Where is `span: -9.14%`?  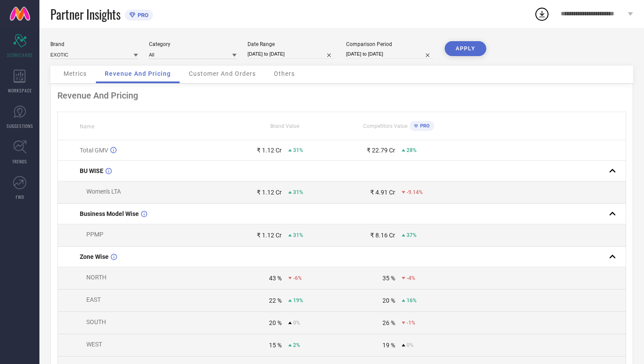 span: -9.14% is located at coordinates (415, 192).